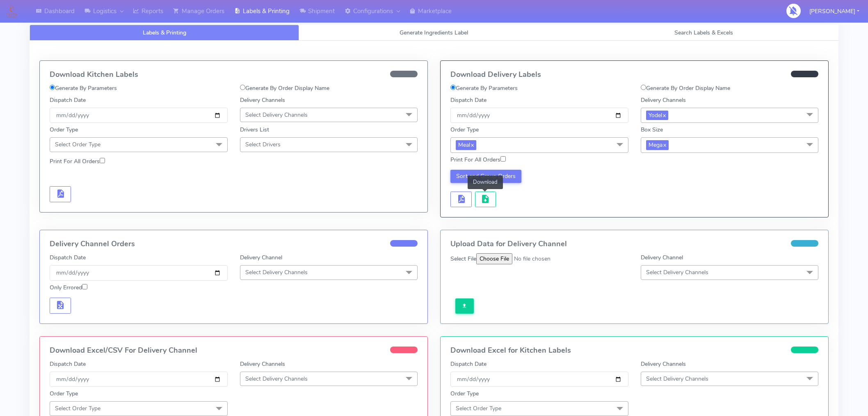  What do you see at coordinates (254, 129) in the screenshot?
I see `label: Drivers List` at bounding box center [254, 129].